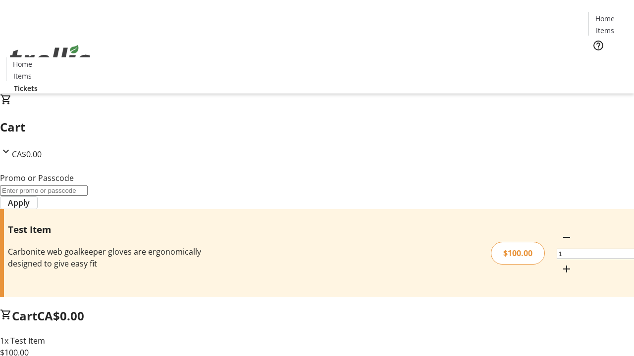 The width and height of the screenshot is (634, 356). Describe the element at coordinates (116, 258) in the screenshot. I see `div: Carbonite web goalkeeper gloves are ergonomically designed to give easy fit` at that location.